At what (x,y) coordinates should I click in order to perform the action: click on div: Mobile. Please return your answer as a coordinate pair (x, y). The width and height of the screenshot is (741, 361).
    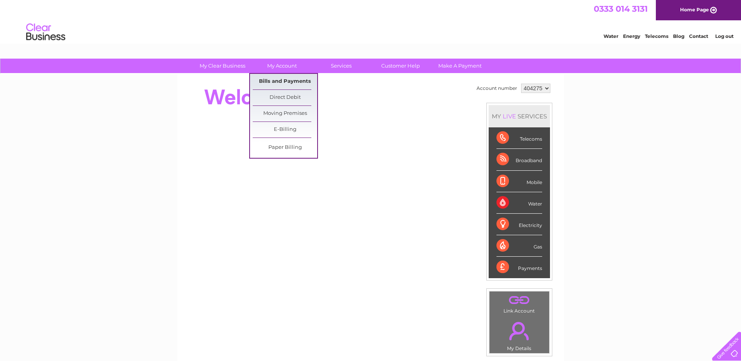
    Looking at the image, I should click on (519, 181).